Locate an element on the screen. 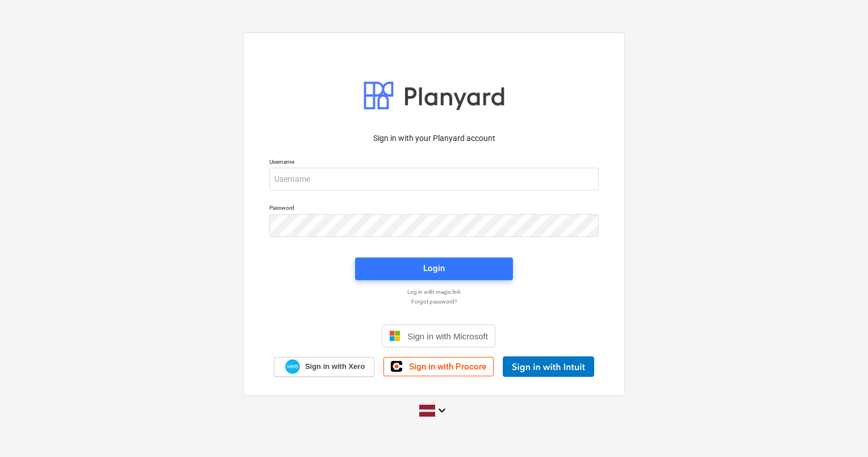  p: Username is located at coordinates (434, 163).